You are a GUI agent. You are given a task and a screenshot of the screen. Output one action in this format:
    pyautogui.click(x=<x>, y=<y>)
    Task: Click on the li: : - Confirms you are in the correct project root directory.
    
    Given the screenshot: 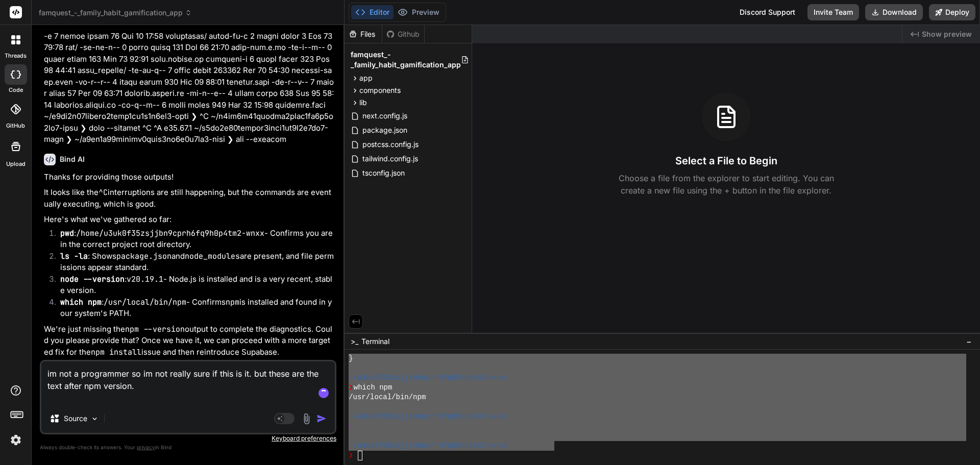 What is the action you would take?
    pyautogui.click(x=193, y=239)
    